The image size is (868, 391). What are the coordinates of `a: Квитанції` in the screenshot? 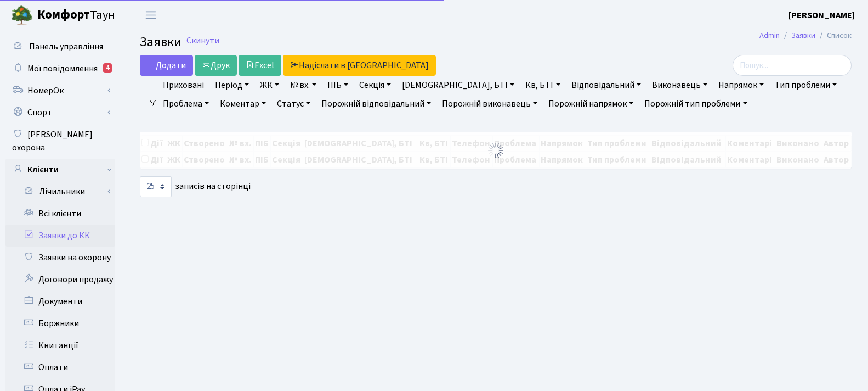 It's located at (60, 346).